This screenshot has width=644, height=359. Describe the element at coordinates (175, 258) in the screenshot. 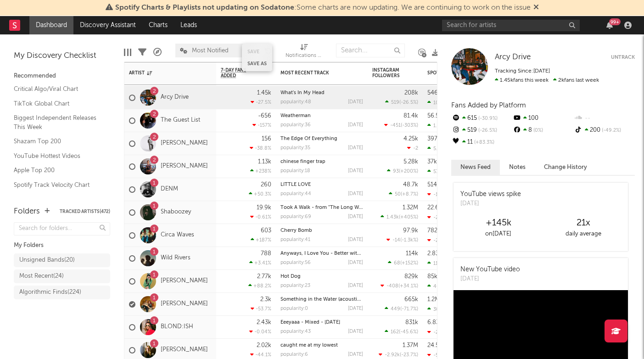

I see `a: Wild Rivers` at that location.